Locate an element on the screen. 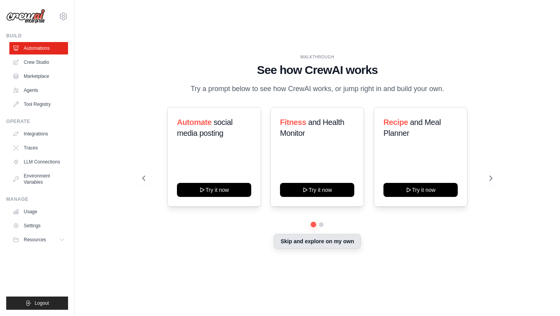 Image resolution: width=560 pixels, height=316 pixels. span: Logout is located at coordinates (42, 303).